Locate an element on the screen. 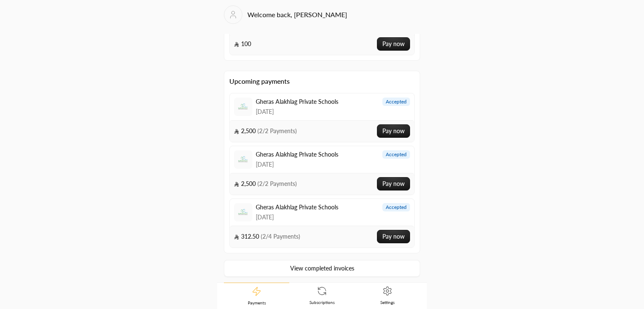 The image size is (644, 309). a: Settings is located at coordinates (388, 296).